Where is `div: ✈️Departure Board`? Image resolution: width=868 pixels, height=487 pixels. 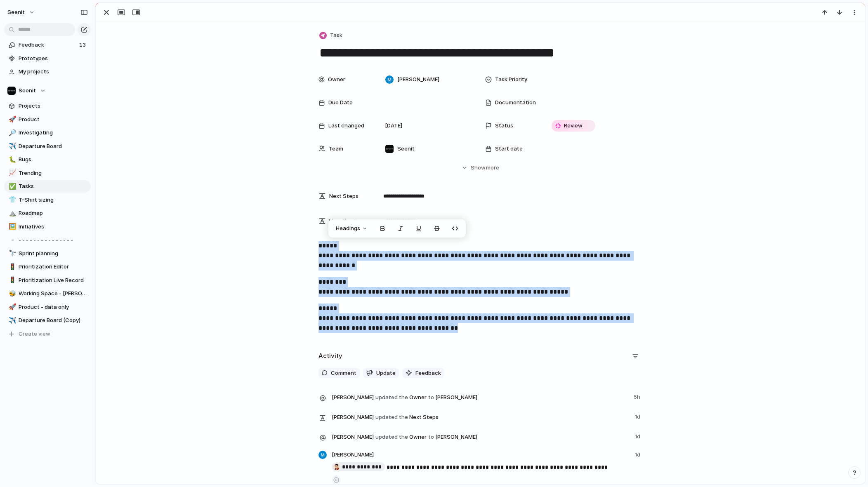 div: ✈️Departure Board is located at coordinates (47, 146).